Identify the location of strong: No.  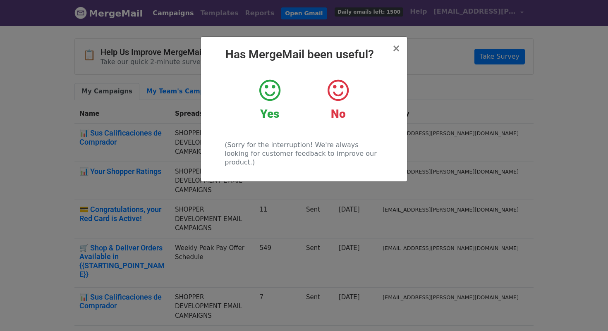
(338, 114).